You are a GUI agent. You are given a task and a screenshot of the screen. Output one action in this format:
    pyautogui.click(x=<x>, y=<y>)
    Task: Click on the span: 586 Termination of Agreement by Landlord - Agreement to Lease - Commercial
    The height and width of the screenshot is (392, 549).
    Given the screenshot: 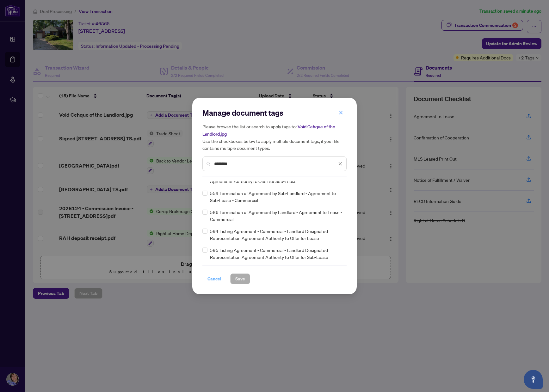 What is the action you would take?
    pyautogui.click(x=277, y=216)
    